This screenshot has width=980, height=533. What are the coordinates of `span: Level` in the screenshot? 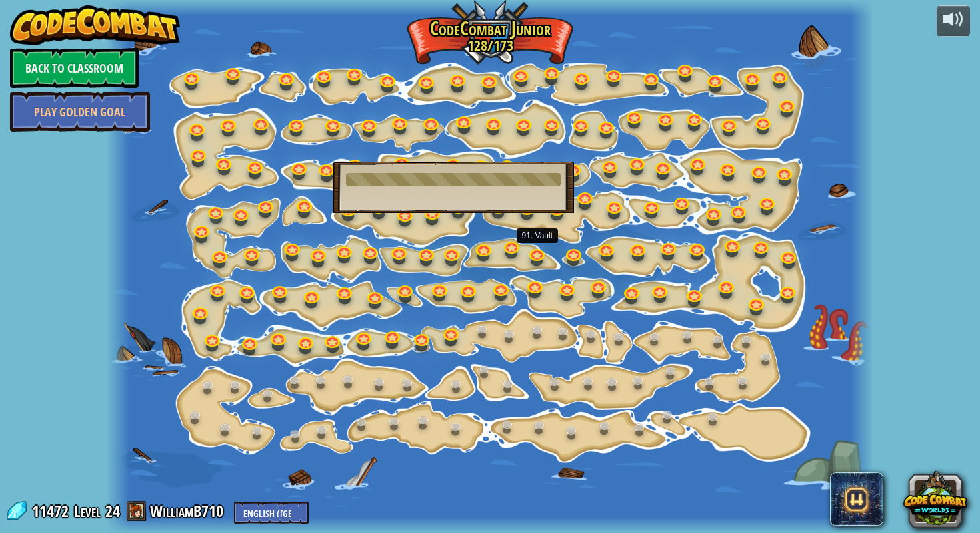 It's located at (87, 511).